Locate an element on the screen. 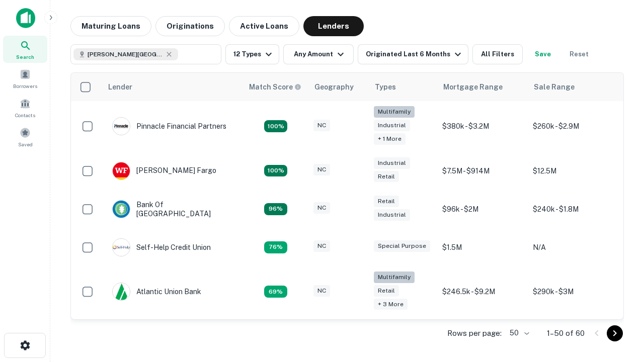 The width and height of the screenshot is (644, 362). span: Saved is located at coordinates (25, 145).